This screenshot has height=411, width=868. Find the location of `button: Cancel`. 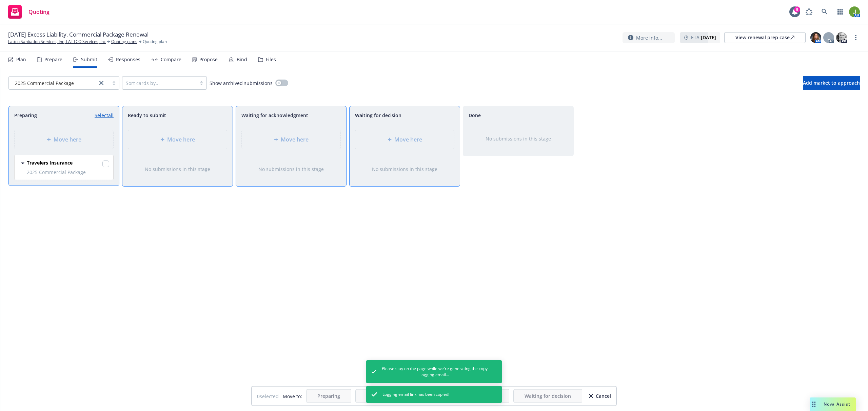

button: Cancel is located at coordinates (600, 397).